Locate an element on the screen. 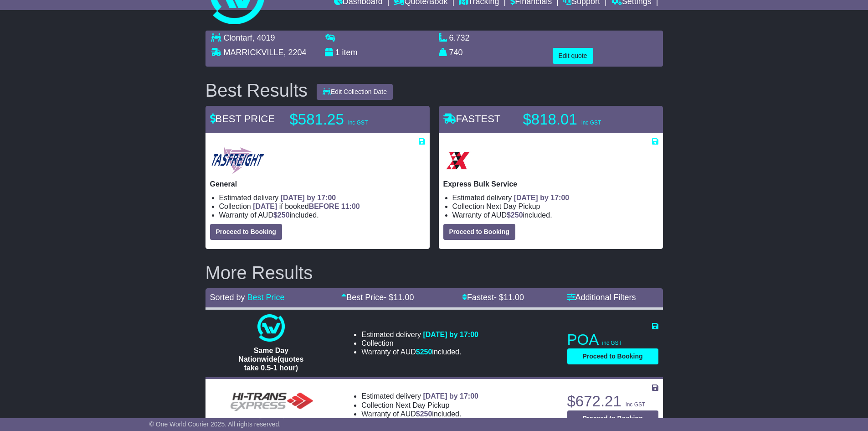  span: Same Day Nationwide(quotes take 0.5-1 hour) is located at coordinates (271, 358).